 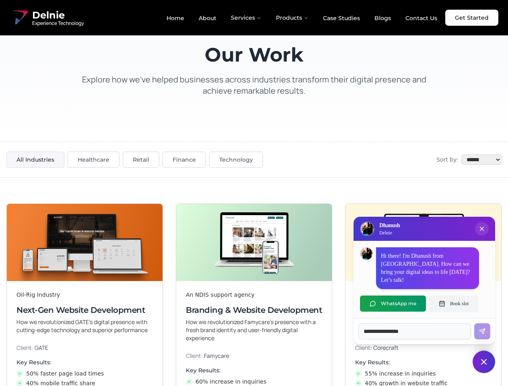 What do you see at coordinates (184, 160) in the screenshot?
I see `button: Finance` at bounding box center [184, 160].